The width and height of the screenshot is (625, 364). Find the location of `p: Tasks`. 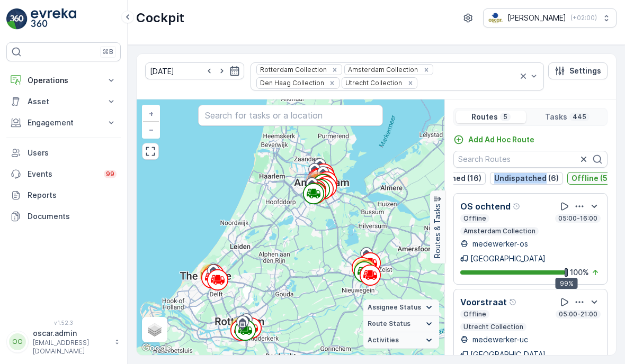

p: Tasks is located at coordinates (556, 117).